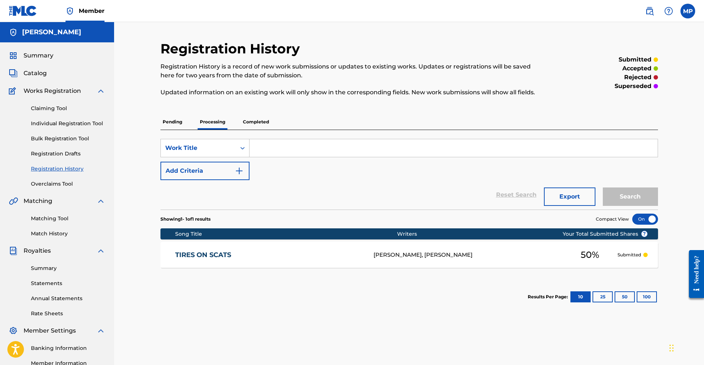 The height and width of the screenshot is (365, 704). I want to click on p: submitted, so click(635, 60).